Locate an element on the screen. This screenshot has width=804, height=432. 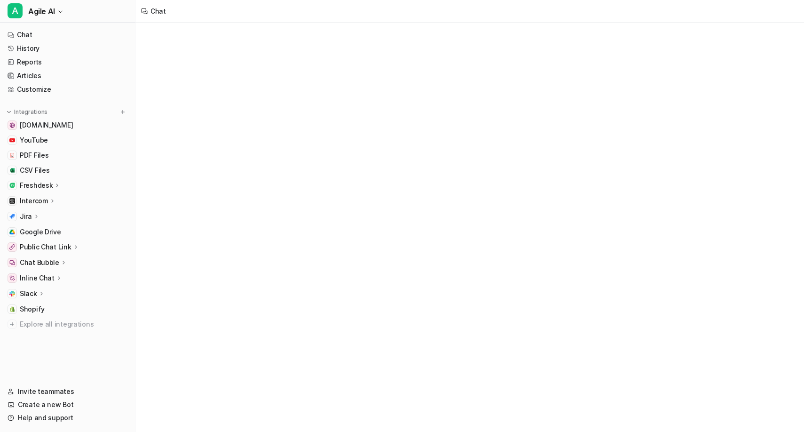
p: Public Chat Link is located at coordinates (46, 247).